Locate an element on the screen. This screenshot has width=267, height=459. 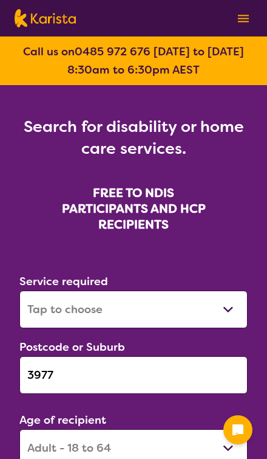
label: Service required is located at coordinates (64, 281).